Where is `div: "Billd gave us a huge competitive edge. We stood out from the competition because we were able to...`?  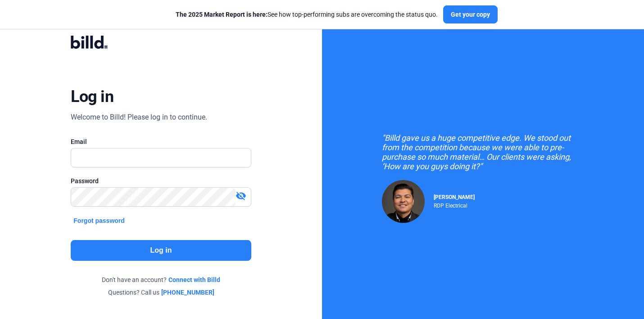 div: "Billd gave us a huge competitive edge. We stood out from the competition because we were able to... is located at coordinates (483, 152).